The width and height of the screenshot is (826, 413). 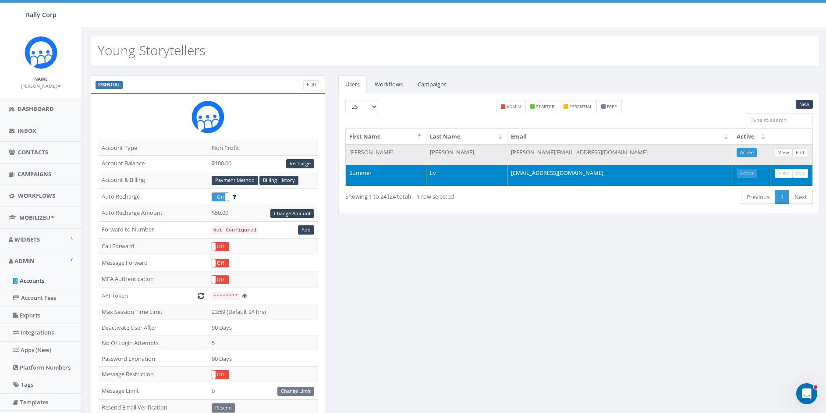 What do you see at coordinates (109, 85) in the screenshot?
I see `label: ESSENTIAL` at bounding box center [109, 85].